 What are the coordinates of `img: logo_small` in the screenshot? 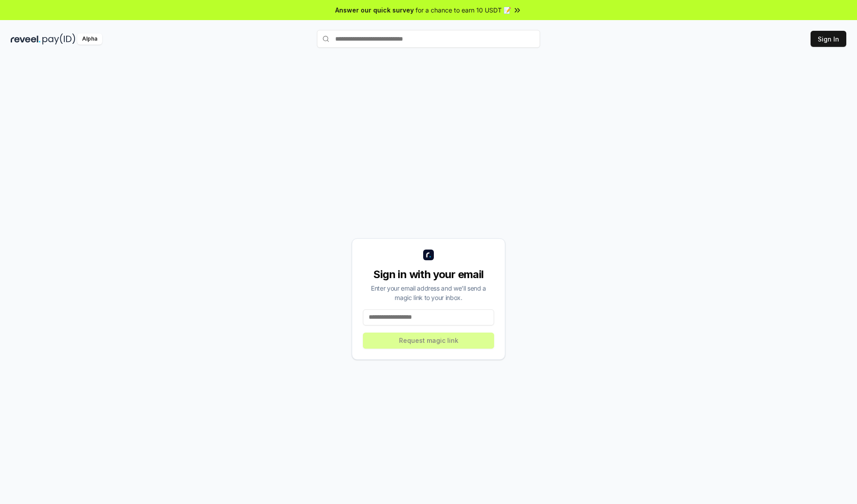 It's located at (429, 255).